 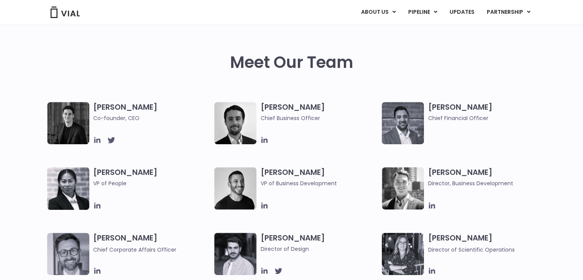 What do you see at coordinates (487, 118) in the screenshot?
I see `span: Chief Financial Officer` at bounding box center [487, 118].